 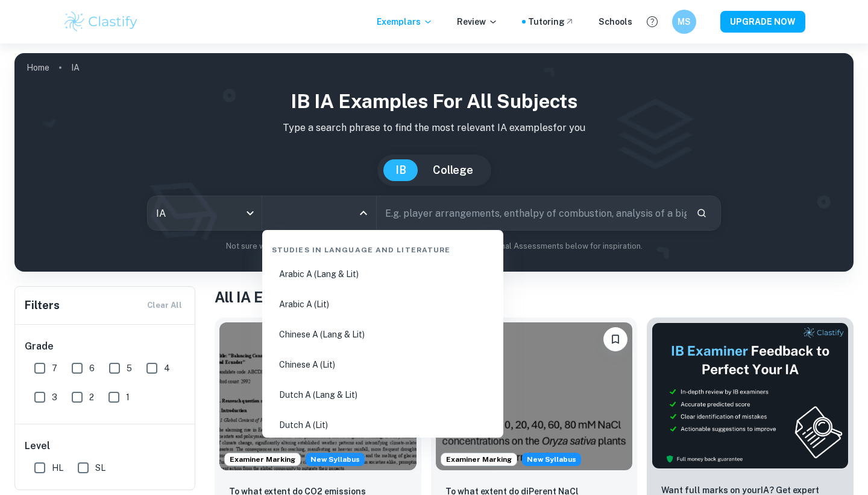 I want to click on li: Chinese A (Lang & Lit), so click(x=383, y=334).